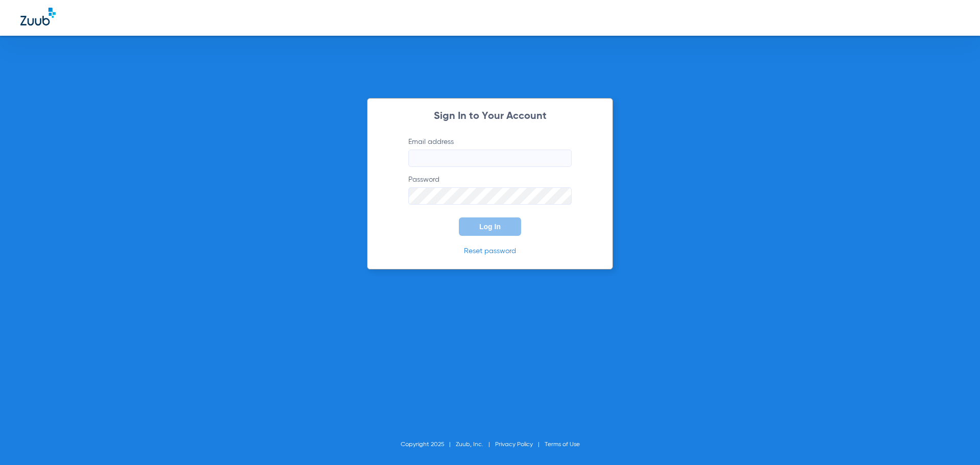 The image size is (980, 465). Describe the element at coordinates (38, 16) in the screenshot. I see `img: Zuub Logo` at that location.